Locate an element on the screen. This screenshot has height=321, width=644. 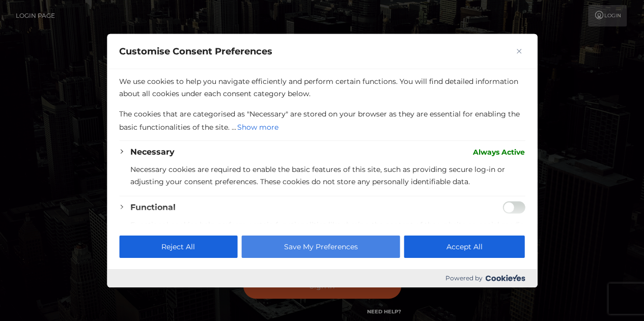
span: Customise Consent Preferences is located at coordinates (195, 50).